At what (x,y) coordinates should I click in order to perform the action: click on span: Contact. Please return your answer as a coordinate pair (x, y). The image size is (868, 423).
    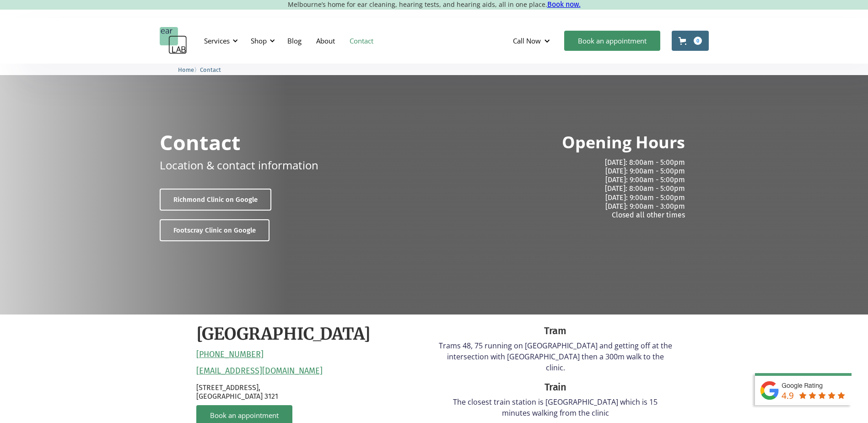
    Looking at the image, I should click on (210, 70).